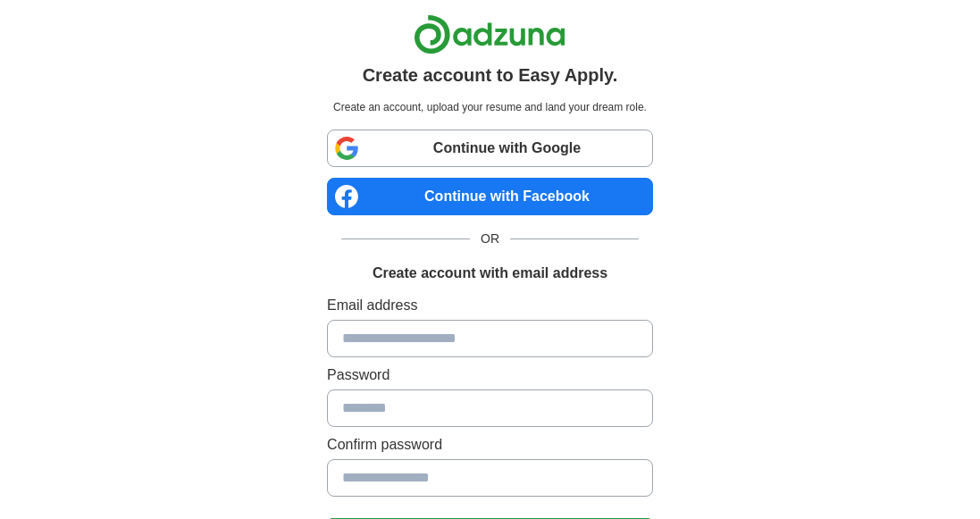  Describe the element at coordinates (490, 239) in the screenshot. I see `span: OR` at that location.